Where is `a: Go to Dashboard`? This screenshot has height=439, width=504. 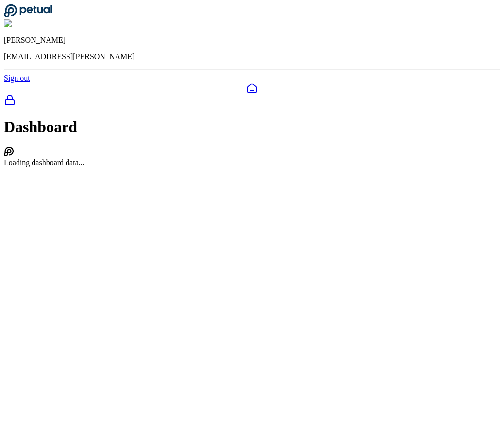
a: Go to Dashboard is located at coordinates (28, 15).